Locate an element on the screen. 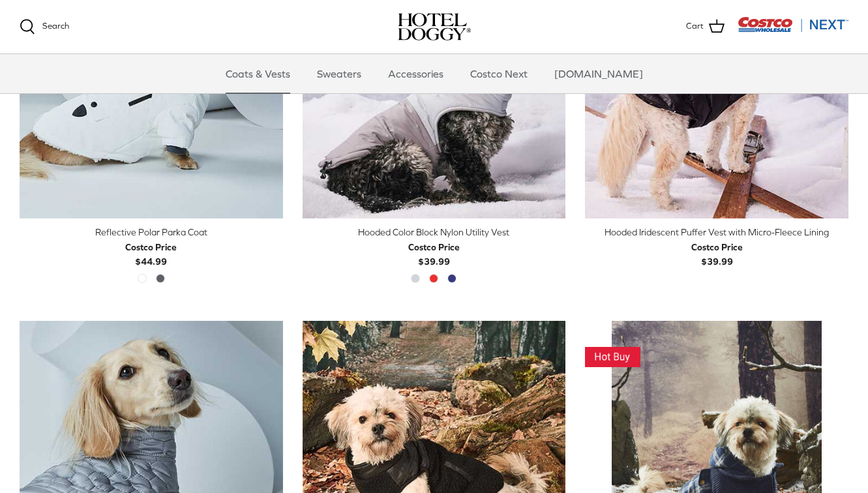 Image resolution: width=868 pixels, height=493 pixels. div: Hooded Color Block Nylon Utility Vest is located at coordinates (434, 232).